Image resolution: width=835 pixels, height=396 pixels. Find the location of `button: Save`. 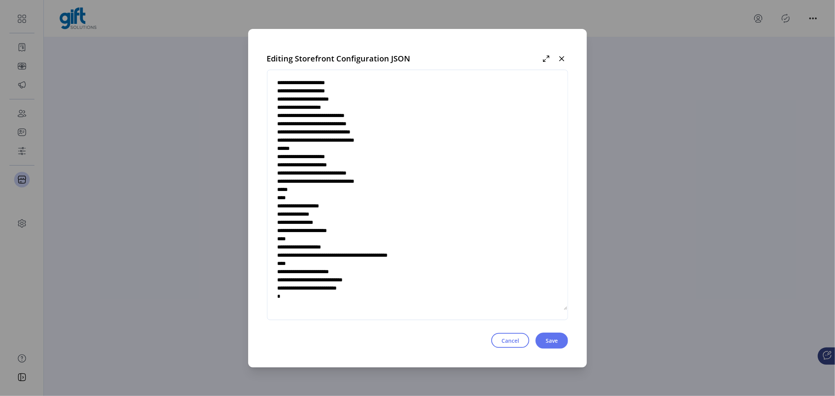

button: Save is located at coordinates (552, 341).